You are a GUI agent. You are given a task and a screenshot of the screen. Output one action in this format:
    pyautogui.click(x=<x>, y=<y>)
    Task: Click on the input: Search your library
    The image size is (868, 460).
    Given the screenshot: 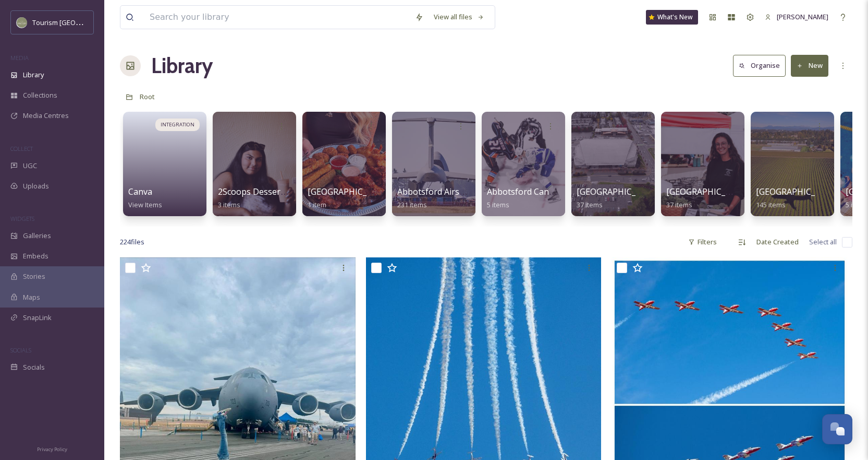 What is the action you would take?
    pyautogui.click(x=277, y=17)
    